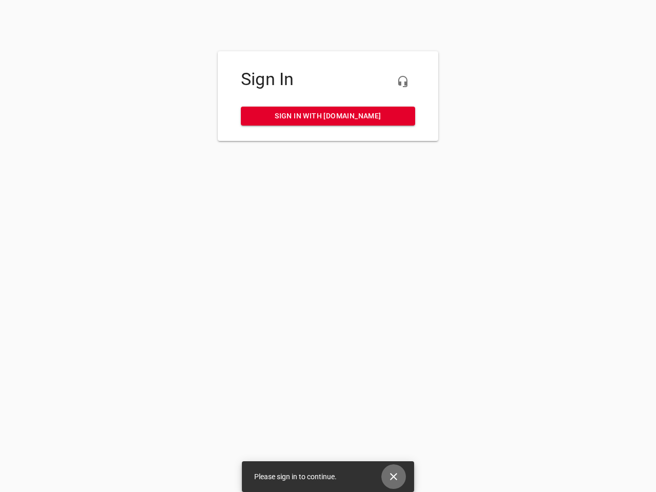  I want to click on h4: Sign In, so click(328, 79).